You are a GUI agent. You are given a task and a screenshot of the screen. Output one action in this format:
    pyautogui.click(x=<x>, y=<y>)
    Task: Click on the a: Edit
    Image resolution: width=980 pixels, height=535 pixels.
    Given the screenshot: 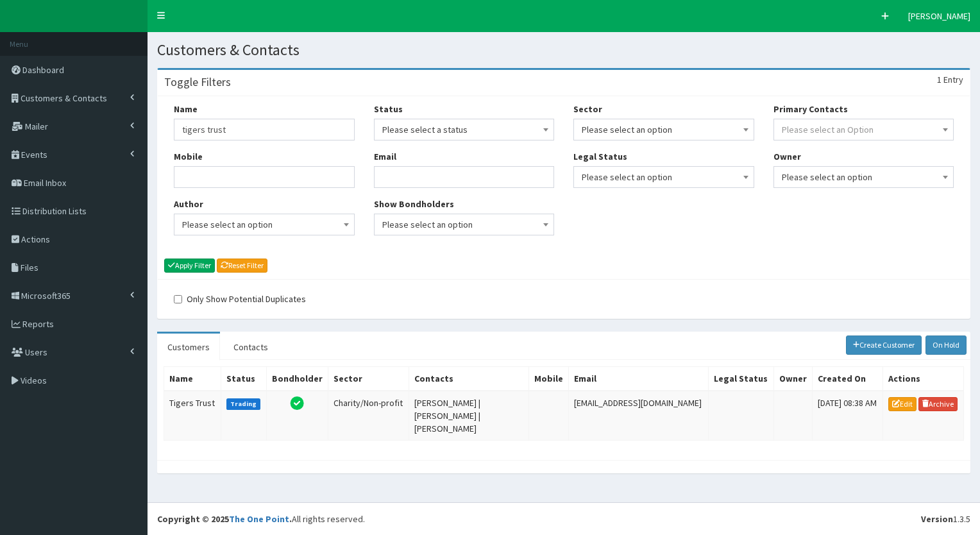 What is the action you would take?
    pyautogui.click(x=902, y=404)
    